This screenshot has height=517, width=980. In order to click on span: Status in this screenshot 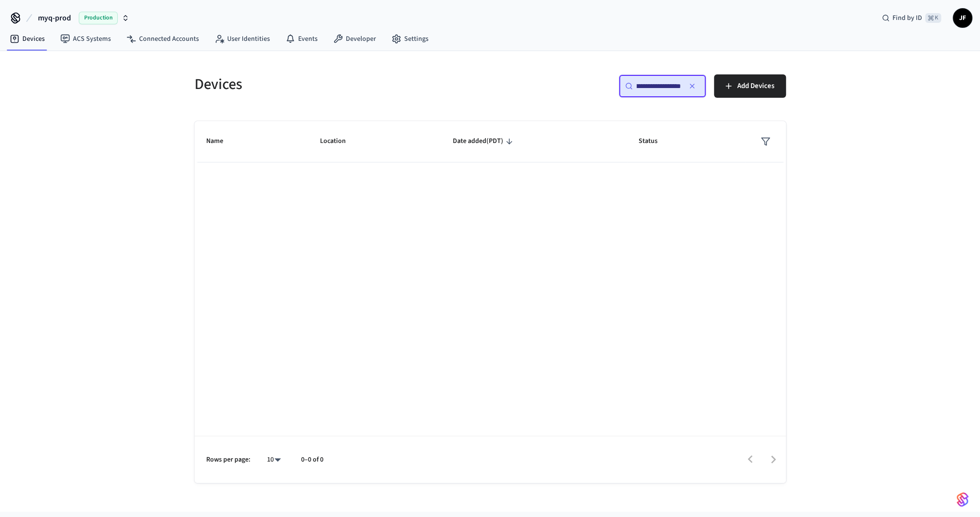, I will do `click(655, 141)`.